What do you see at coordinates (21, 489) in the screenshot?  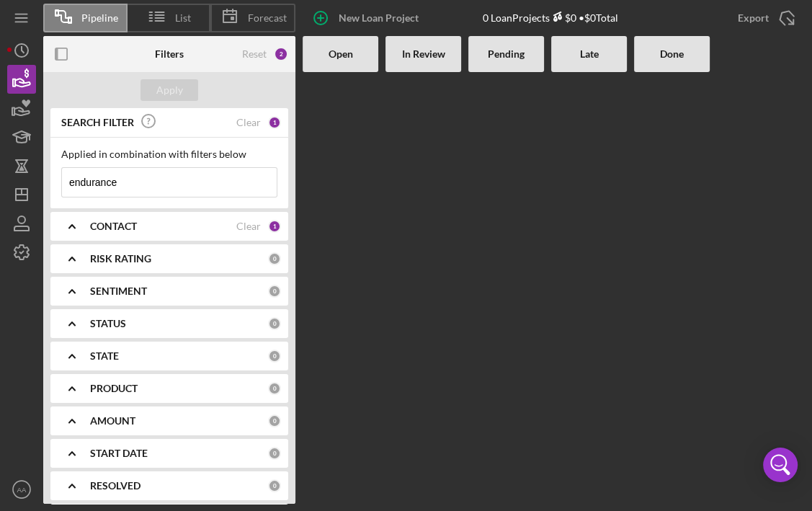 I see `text: AA` at bounding box center [21, 489].